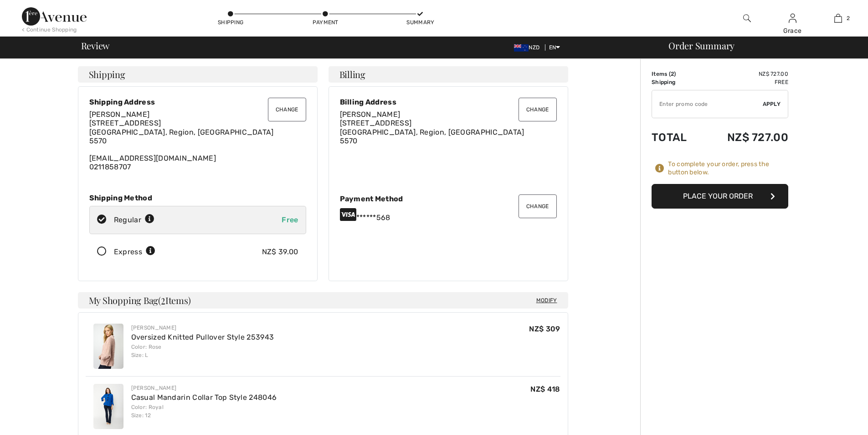 The width and height of the screenshot is (868, 435). I want to click on span: NZD, so click(529, 47).